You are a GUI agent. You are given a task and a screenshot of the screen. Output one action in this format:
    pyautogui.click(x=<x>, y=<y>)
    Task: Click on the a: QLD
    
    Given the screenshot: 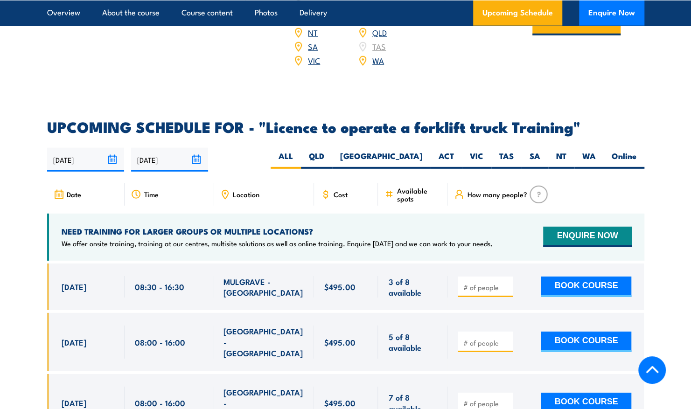 What is the action you would take?
    pyautogui.click(x=379, y=32)
    